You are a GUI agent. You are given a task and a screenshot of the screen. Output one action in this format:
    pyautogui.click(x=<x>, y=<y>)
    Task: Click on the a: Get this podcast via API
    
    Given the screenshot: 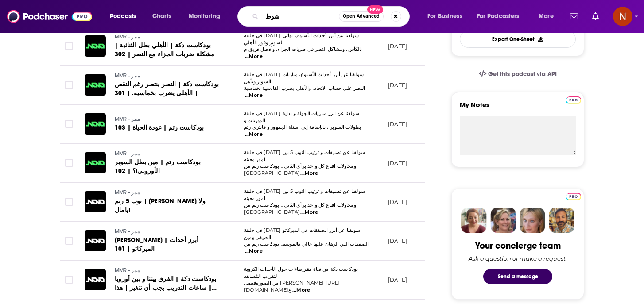 What is the action you would take?
    pyautogui.click(x=518, y=74)
    